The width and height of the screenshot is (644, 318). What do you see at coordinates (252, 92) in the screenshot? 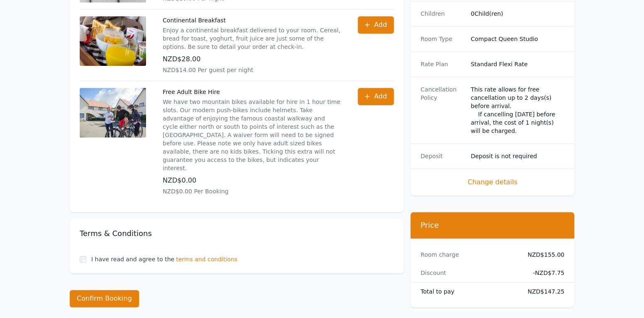
I see `p: Free Adult Bike Hire` at bounding box center [252, 92].